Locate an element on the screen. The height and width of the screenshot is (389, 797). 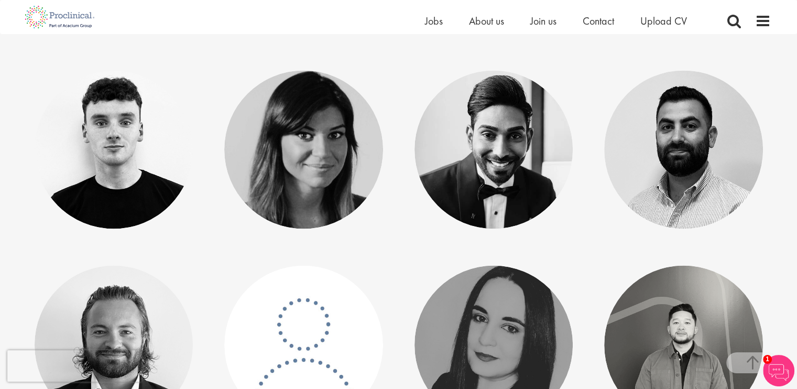
span: Upload CV is located at coordinates (663, 21).